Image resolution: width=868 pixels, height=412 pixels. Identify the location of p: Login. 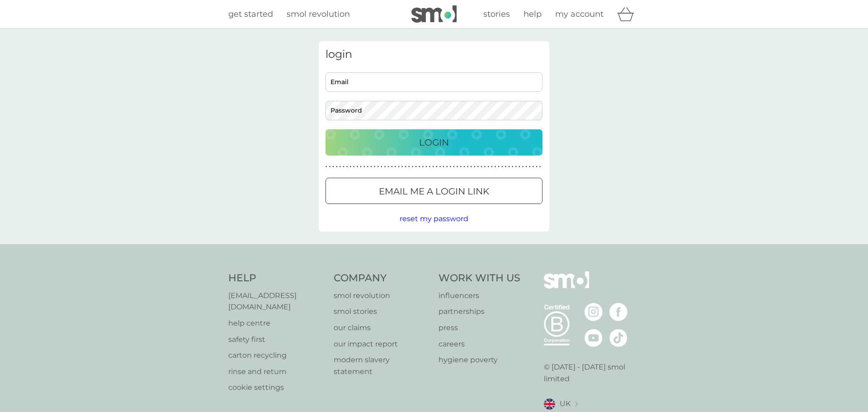
(434, 143).